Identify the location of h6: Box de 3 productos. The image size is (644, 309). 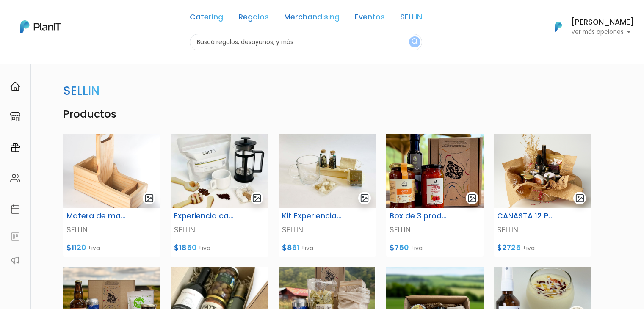
(420, 216).